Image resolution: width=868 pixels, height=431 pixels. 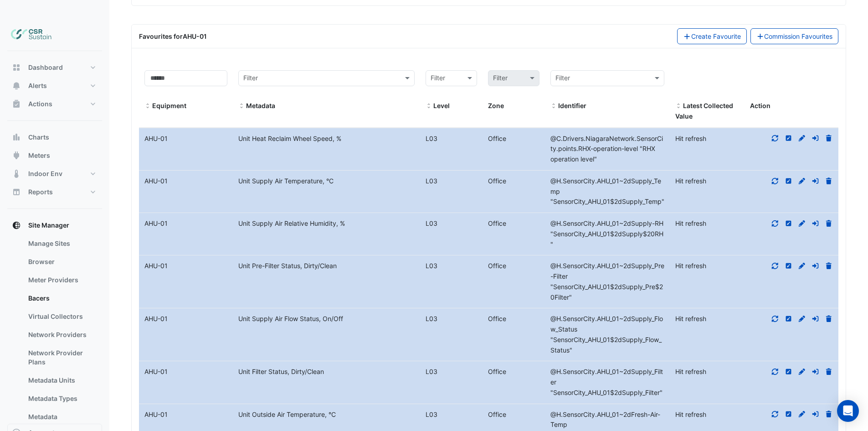 I want to click on div: Unit Supply Air Flow Status, On/Off, so click(x=326, y=319).